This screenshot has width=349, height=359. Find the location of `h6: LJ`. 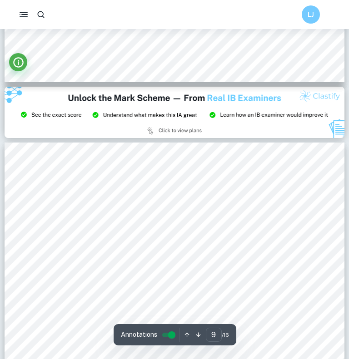

h6: LJ is located at coordinates (311, 15).